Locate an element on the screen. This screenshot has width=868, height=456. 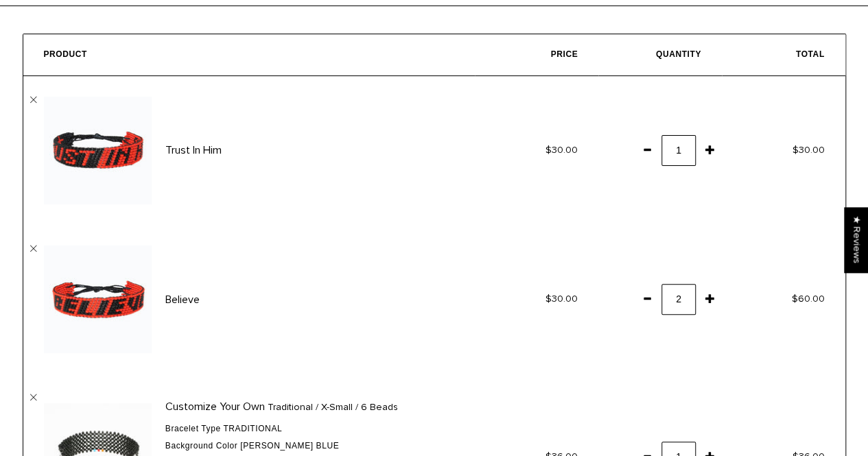
th: Product is located at coordinates (249, 55).